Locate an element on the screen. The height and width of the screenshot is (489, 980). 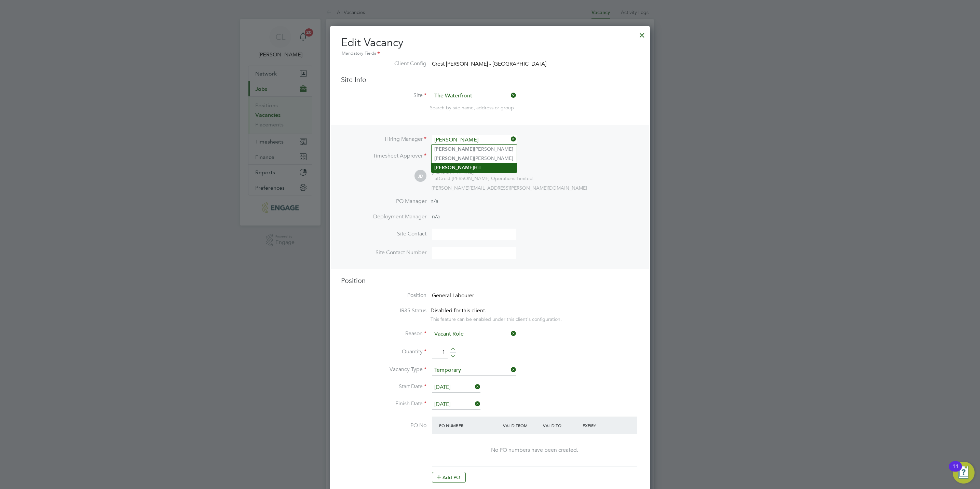
div: 11 is located at coordinates (955, 470).